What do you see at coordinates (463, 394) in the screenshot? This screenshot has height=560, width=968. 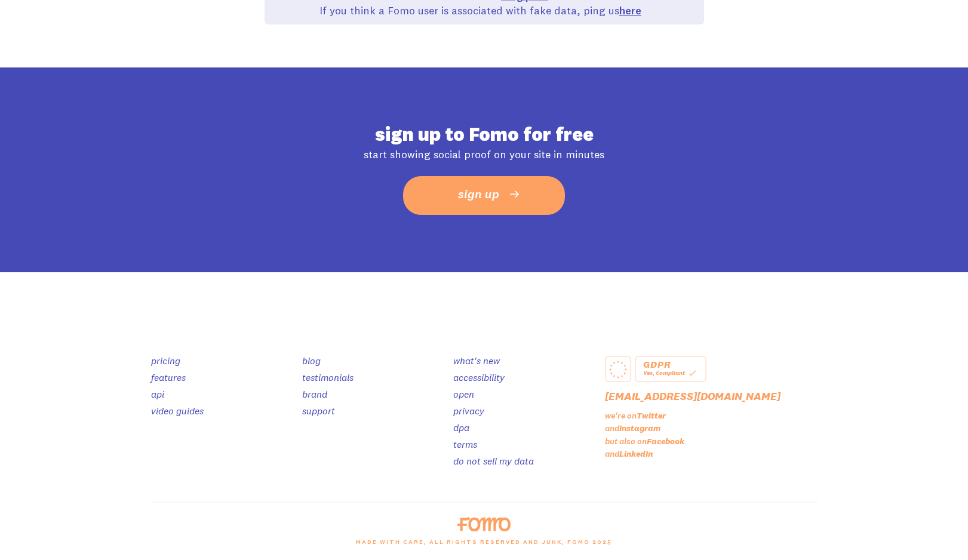 I see `a: open` at bounding box center [463, 394].